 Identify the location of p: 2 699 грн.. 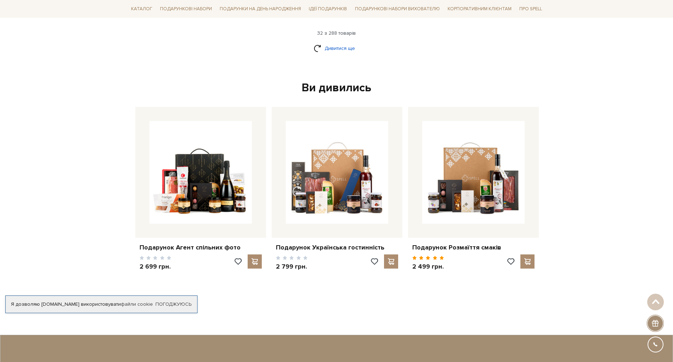
(156, 266).